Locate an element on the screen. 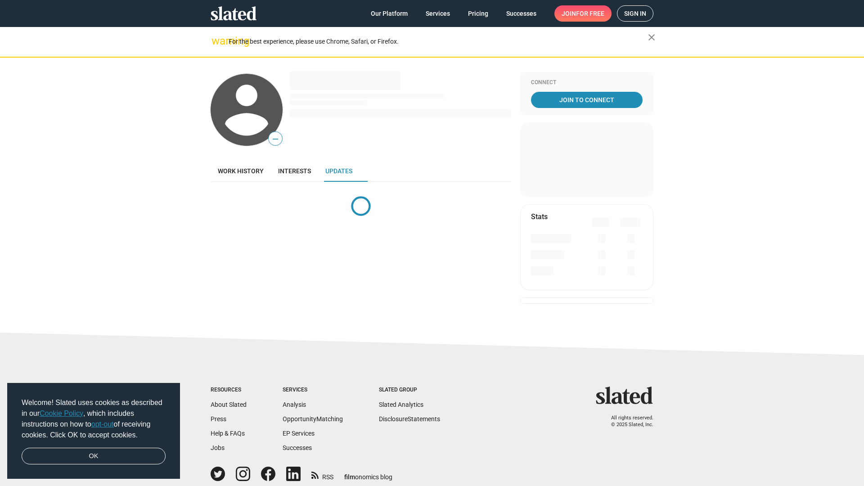 Image resolution: width=864 pixels, height=486 pixels. div: For the best experience, please use Chrome, Safari, or Firefox. is located at coordinates (438, 41).